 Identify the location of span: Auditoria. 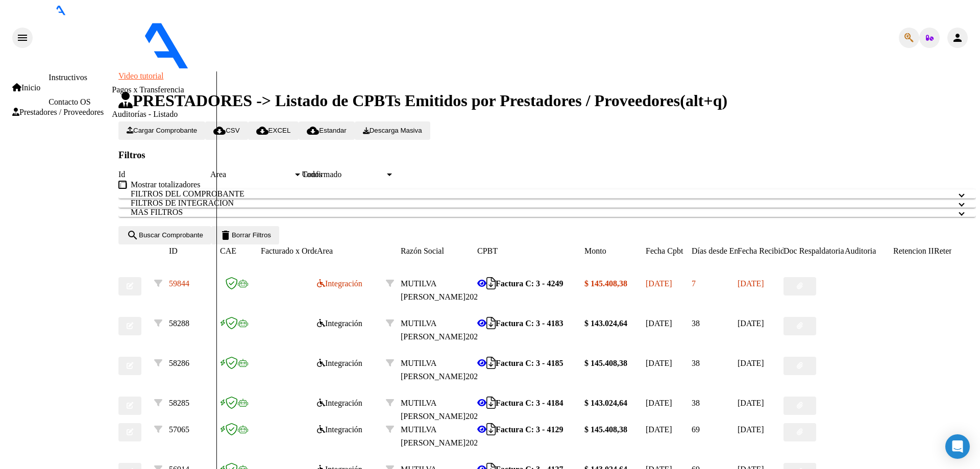
(860, 251).